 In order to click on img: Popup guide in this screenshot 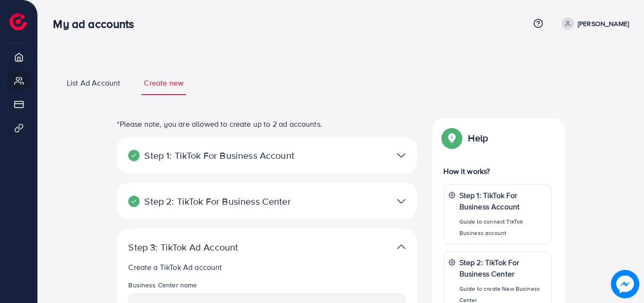, I will do `click(452, 138)`.